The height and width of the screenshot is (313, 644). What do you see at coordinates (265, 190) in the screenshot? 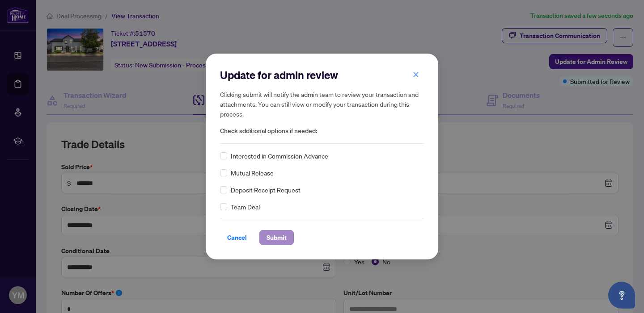
I see `span: Deposit Receipt Request` at bounding box center [265, 190].